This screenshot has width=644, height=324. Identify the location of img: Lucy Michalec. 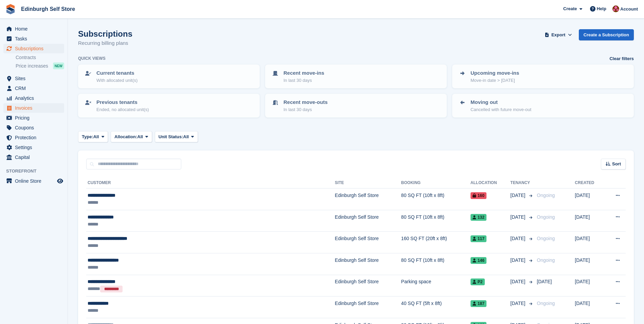
(616, 9).